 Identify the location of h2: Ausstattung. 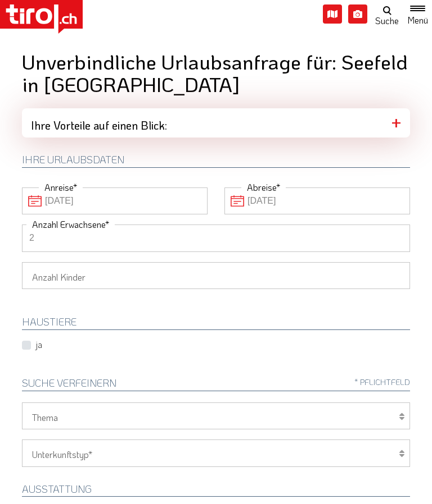
(216, 491).